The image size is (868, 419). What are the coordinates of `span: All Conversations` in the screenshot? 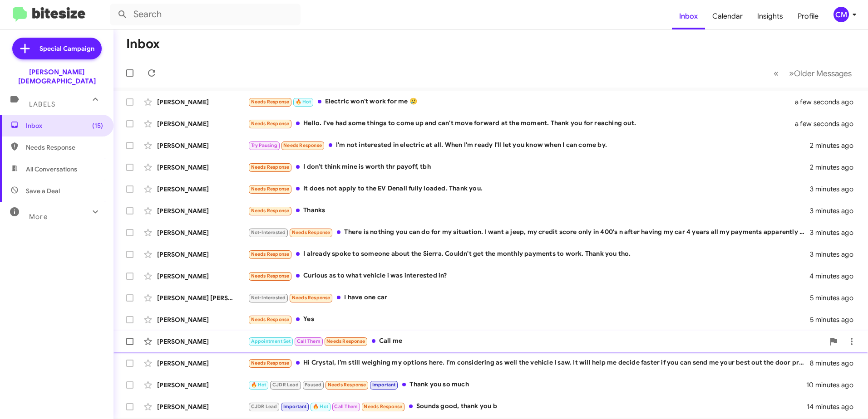 It's located at (51, 169).